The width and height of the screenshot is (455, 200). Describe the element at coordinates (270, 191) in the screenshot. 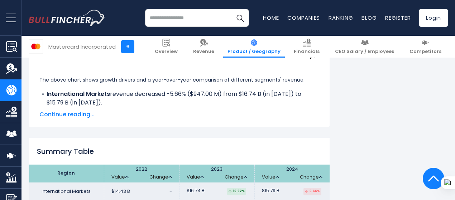

I see `span: $15.79 B` at that location.